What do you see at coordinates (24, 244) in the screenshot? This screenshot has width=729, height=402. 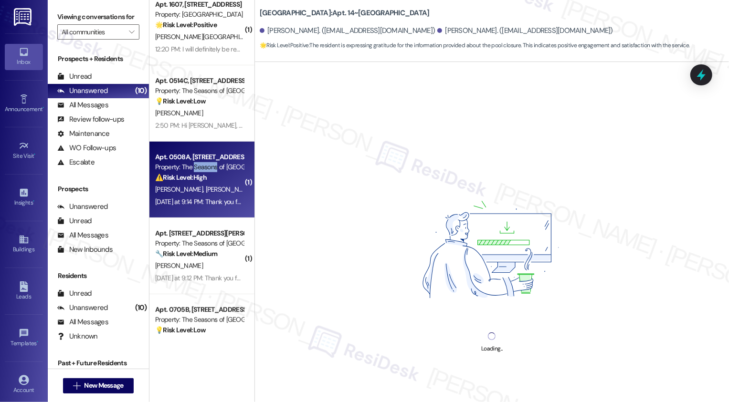 I see `a: Buildings` at bounding box center [24, 244].